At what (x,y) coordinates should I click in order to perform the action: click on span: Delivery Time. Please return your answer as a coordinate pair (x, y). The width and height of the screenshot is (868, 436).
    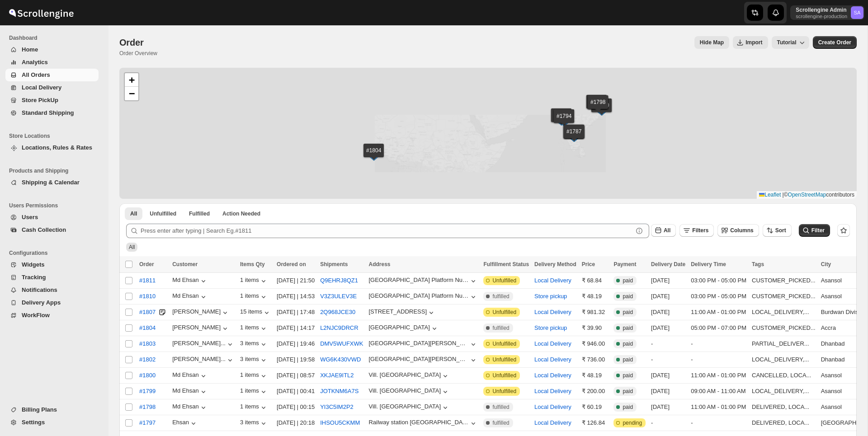
    Looking at the image, I should click on (708, 265).